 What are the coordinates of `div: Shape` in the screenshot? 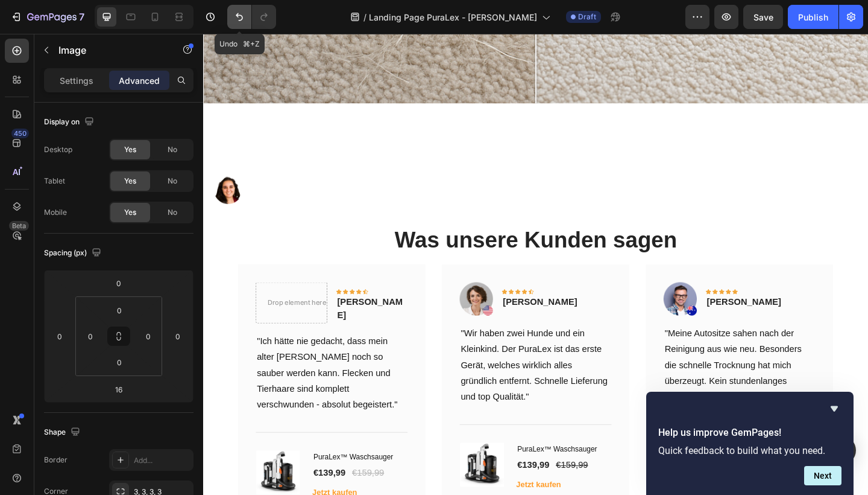 It's located at (64, 432).